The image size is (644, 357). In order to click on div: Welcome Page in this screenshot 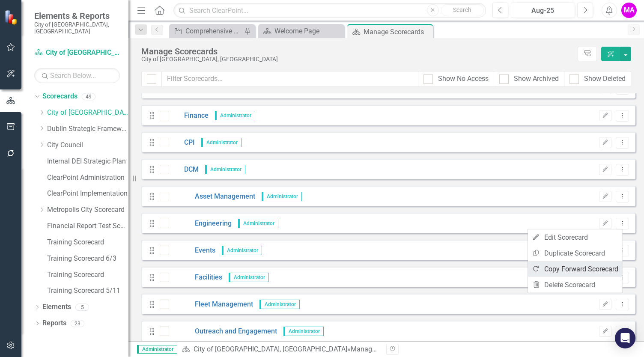, I will do `click(308, 31)`.